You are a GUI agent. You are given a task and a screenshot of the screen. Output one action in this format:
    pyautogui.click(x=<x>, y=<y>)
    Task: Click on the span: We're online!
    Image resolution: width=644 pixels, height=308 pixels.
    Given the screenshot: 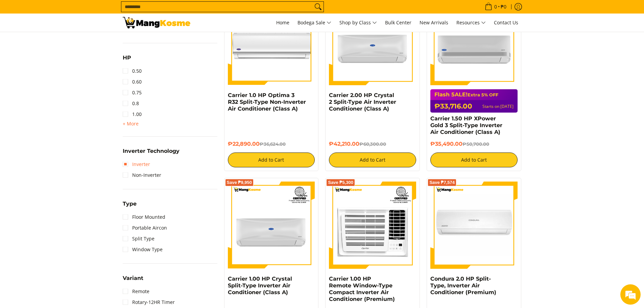 What is the action you would take?
    pyautogui.click(x=66, y=119)
    